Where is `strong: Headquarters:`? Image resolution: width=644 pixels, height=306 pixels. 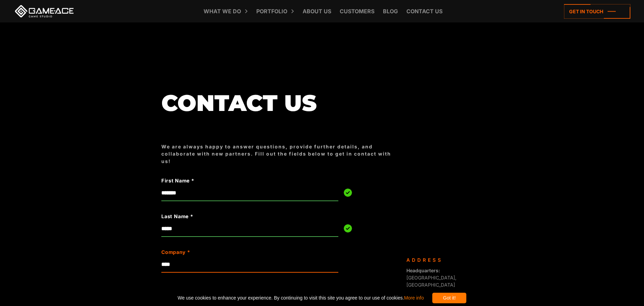
strong: Headquarters: is located at coordinates (423, 271).